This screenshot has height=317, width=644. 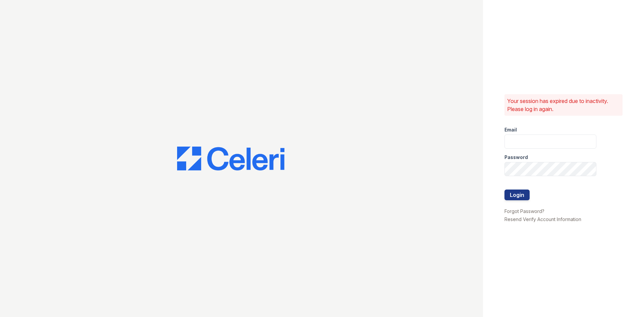 What do you see at coordinates (564, 105) in the screenshot?
I see `p: Your session has expired due to inactivity. Please log in again.` at bounding box center [564, 105].